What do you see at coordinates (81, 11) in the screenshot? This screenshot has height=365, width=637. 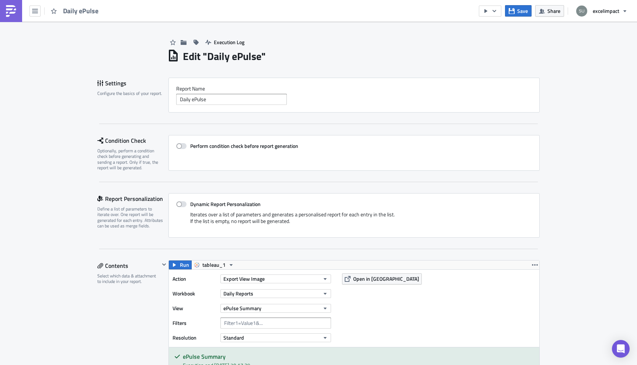 I see `span: Daily ePulse` at bounding box center [81, 11].